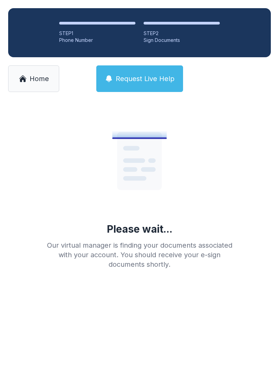 Image resolution: width=279 pixels, height=387 pixels. I want to click on div: STEP 2, so click(182, 33).